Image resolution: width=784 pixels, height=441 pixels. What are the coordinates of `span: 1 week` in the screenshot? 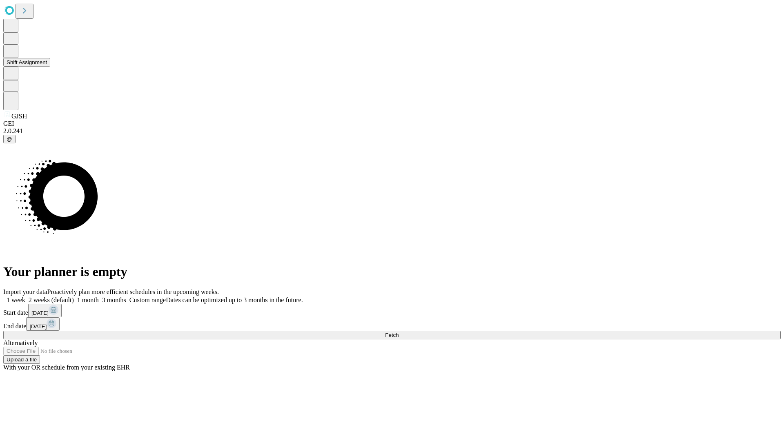 It's located at (16, 300).